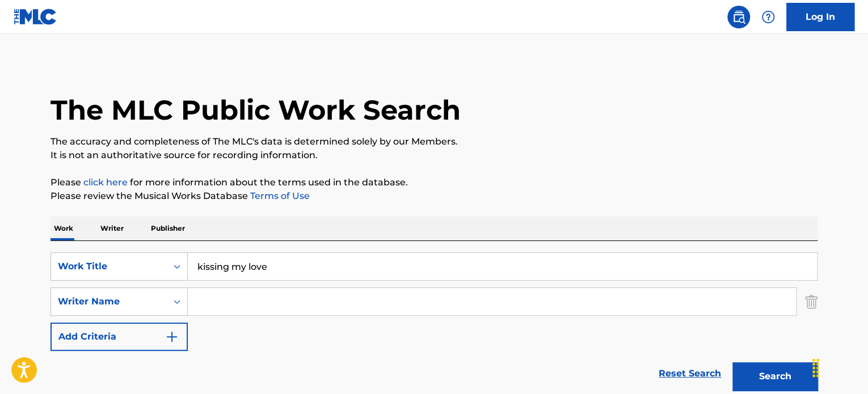  What do you see at coordinates (105, 182) in the screenshot?
I see `a: click here` at bounding box center [105, 182].